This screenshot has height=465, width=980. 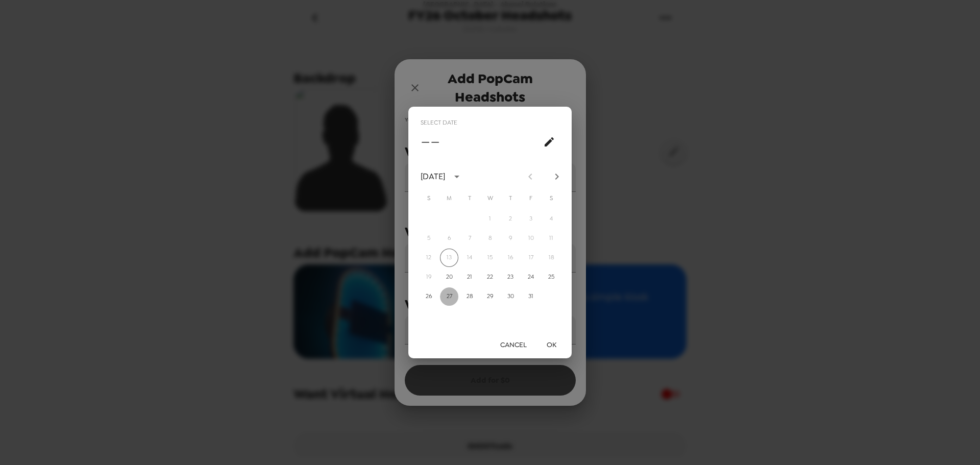 What do you see at coordinates (551, 345) in the screenshot?
I see `button: OK` at bounding box center [551, 345].